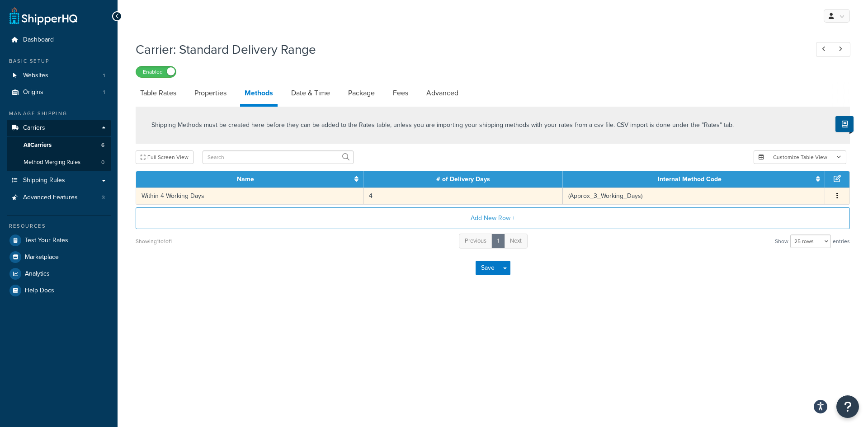 Image resolution: width=868 pixels, height=427 pixels. What do you see at coordinates (37, 145) in the screenshot?
I see `span: All Carriers` at bounding box center [37, 145].